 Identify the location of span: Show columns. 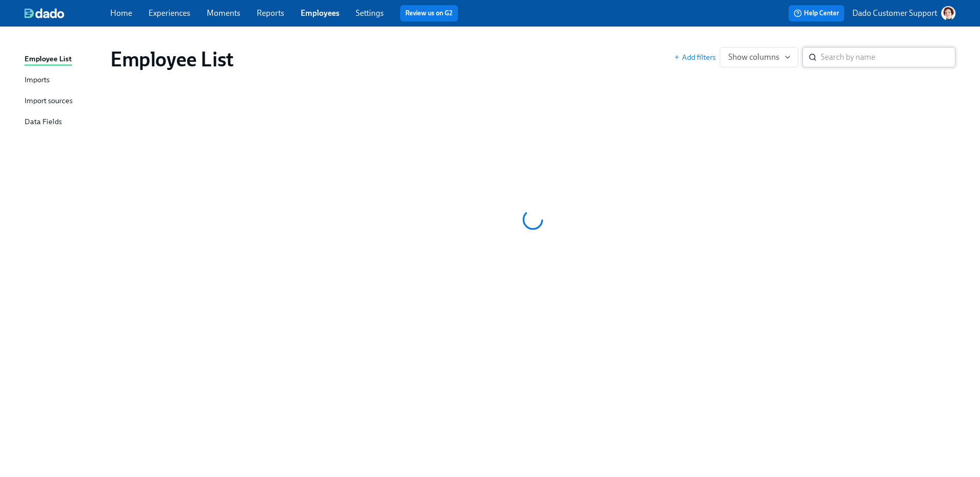
(759, 57).